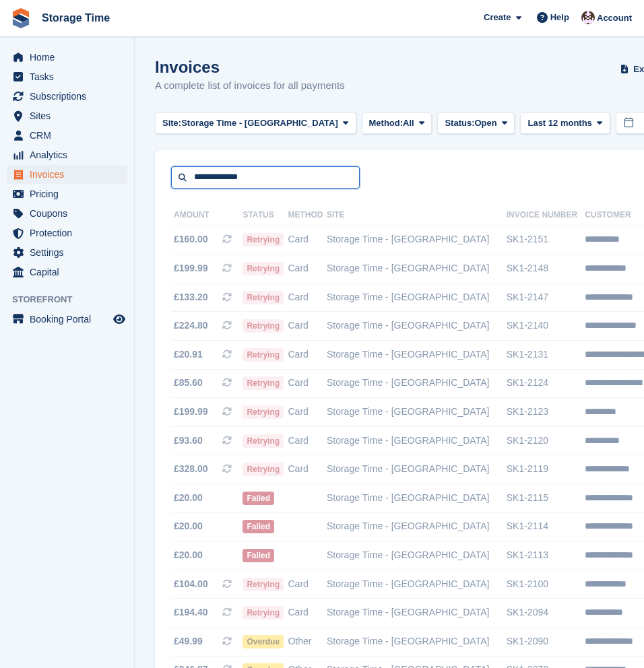  What do you see at coordinates (70, 194) in the screenshot?
I see `span: Pricing` at bounding box center [70, 194].